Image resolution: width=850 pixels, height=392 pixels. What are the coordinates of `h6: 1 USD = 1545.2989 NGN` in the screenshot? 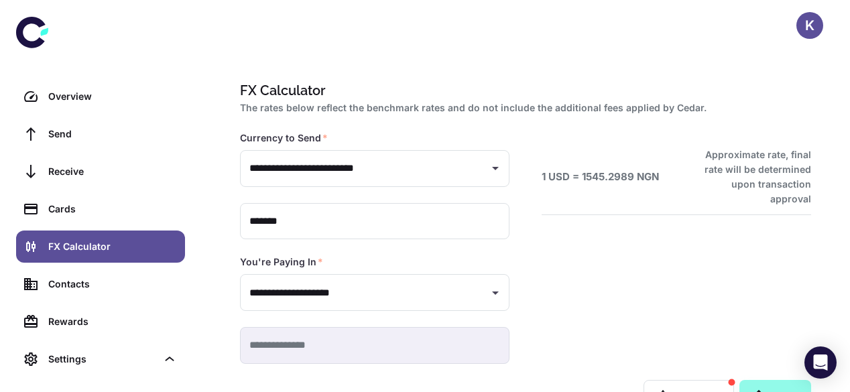 It's located at (600, 177).